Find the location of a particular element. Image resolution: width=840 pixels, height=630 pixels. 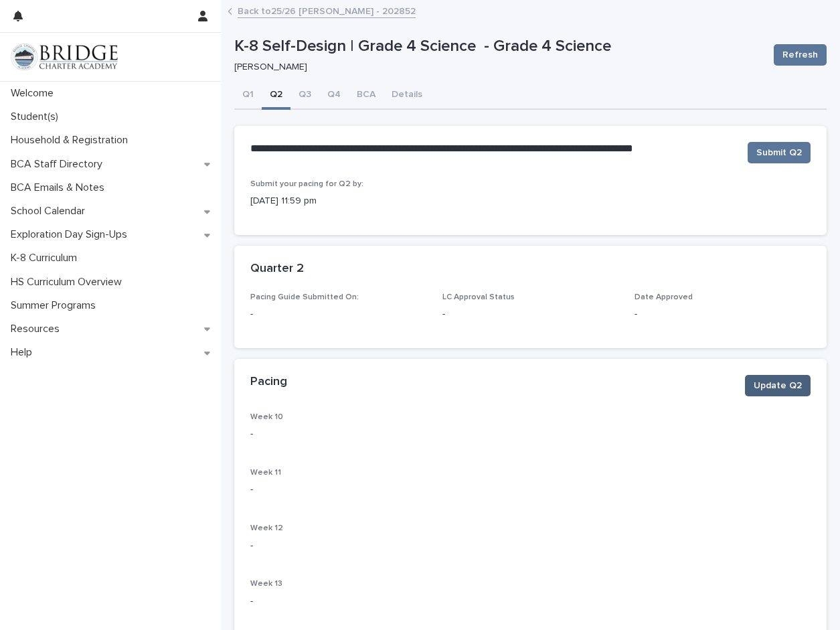

p: Household & Registration is located at coordinates (72, 140).